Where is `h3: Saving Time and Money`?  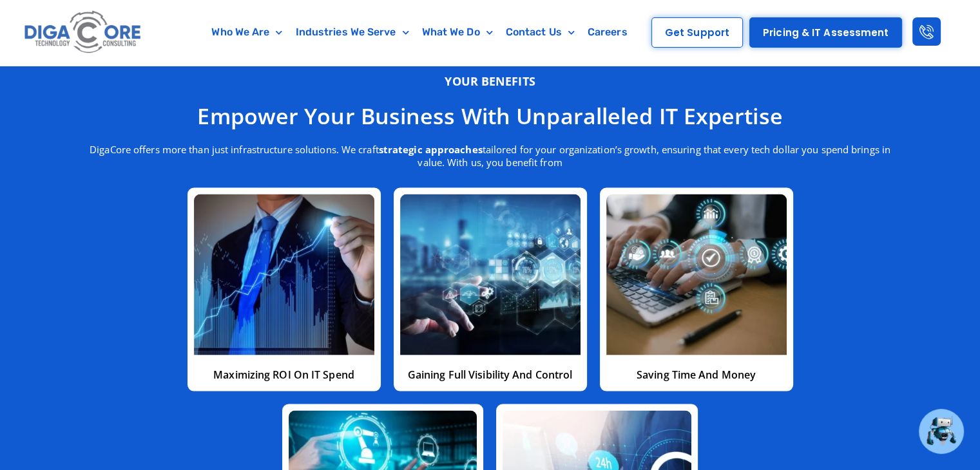 h3: Saving Time and Money is located at coordinates (696, 374).